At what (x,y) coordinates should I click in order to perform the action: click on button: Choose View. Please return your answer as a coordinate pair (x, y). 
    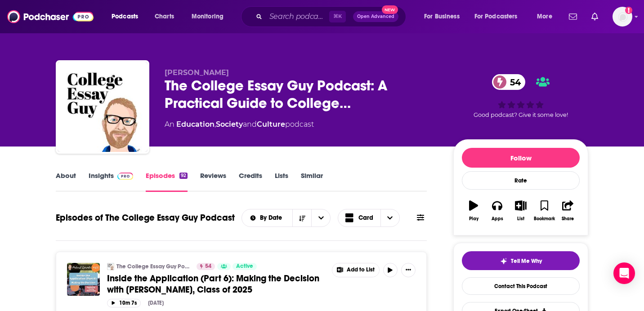
    Looking at the image, I should click on (369, 218).